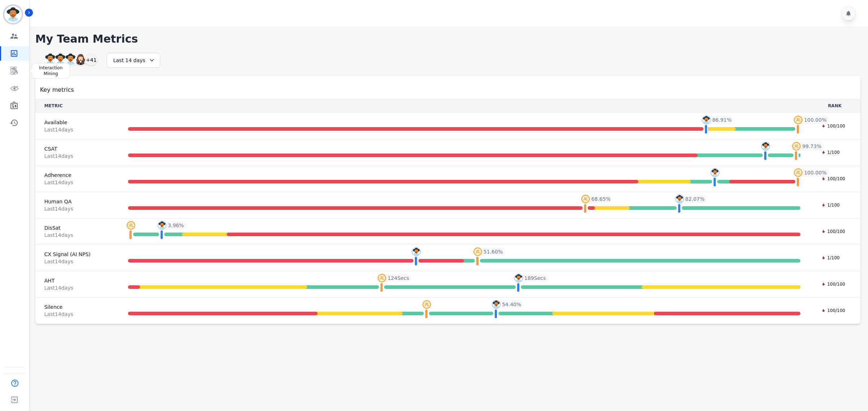 Image resolution: width=868 pixels, height=411 pixels. Describe the element at coordinates (722, 120) in the screenshot. I see `span: 86.91 %` at that location.